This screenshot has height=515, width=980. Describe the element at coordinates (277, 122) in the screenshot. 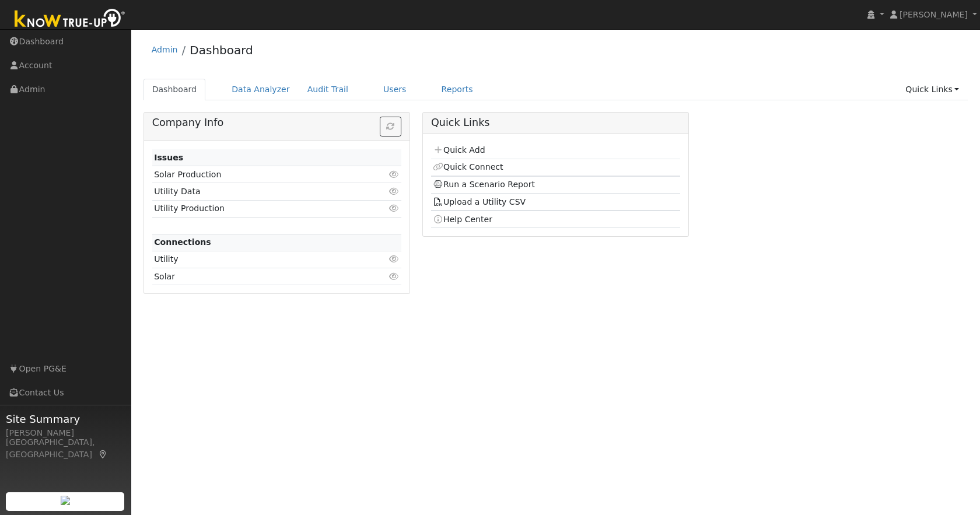

I see `h5: Company Info` at that location.